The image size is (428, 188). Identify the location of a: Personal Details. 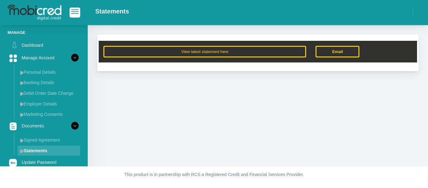
(49, 72).